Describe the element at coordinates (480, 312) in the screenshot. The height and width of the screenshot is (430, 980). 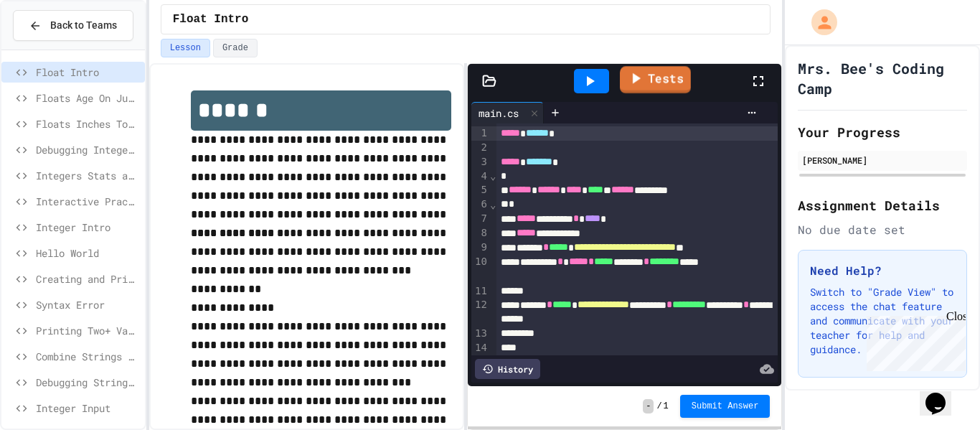
I see `div: 12` at that location.